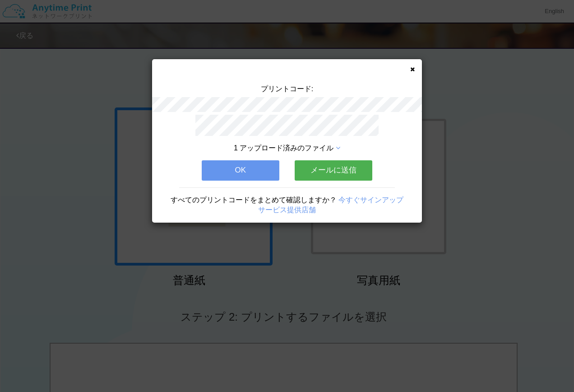 The height and width of the screenshot is (392, 574). Describe the element at coordinates (371, 200) in the screenshot. I see `a: 今すぐサインアップ` at that location.